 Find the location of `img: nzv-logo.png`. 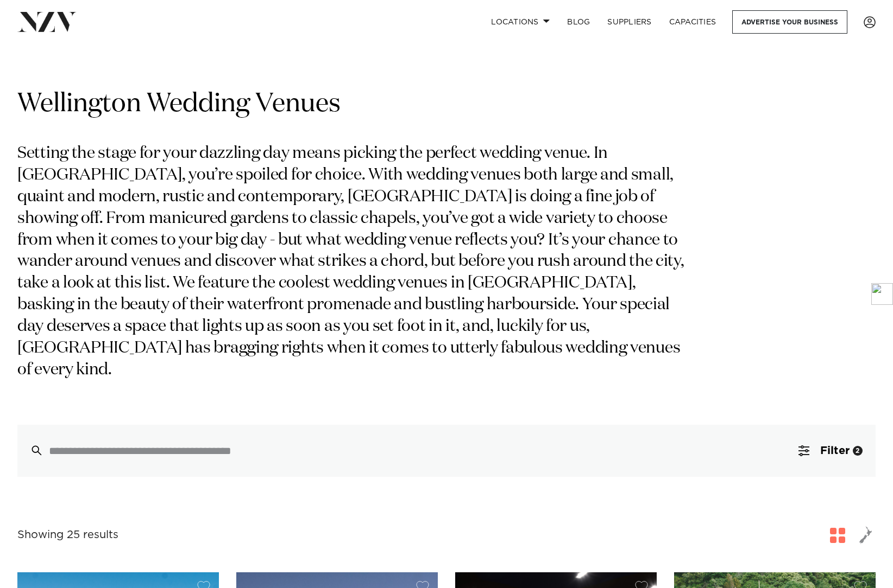

img: nzv-logo.png is located at coordinates (47, 22).